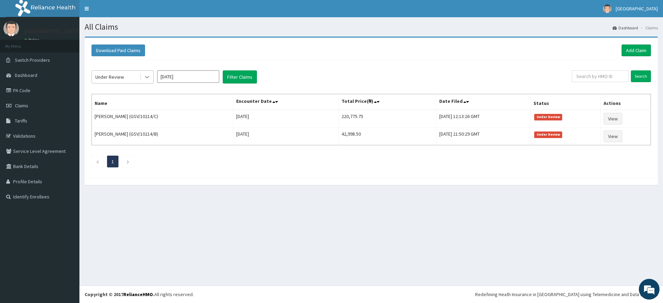  What do you see at coordinates (21, 106) in the screenshot?
I see `span: Claims` at bounding box center [21, 106].